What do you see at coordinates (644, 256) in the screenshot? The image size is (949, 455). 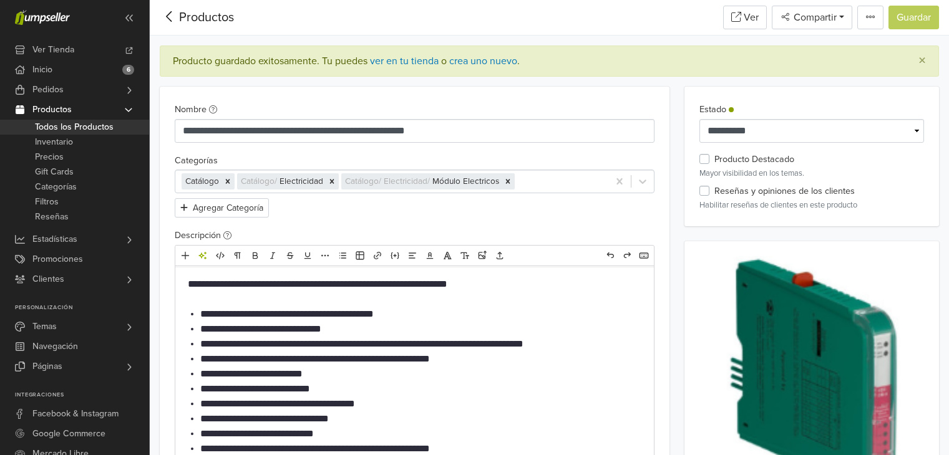 I see `a: Atajos` at bounding box center [644, 256].